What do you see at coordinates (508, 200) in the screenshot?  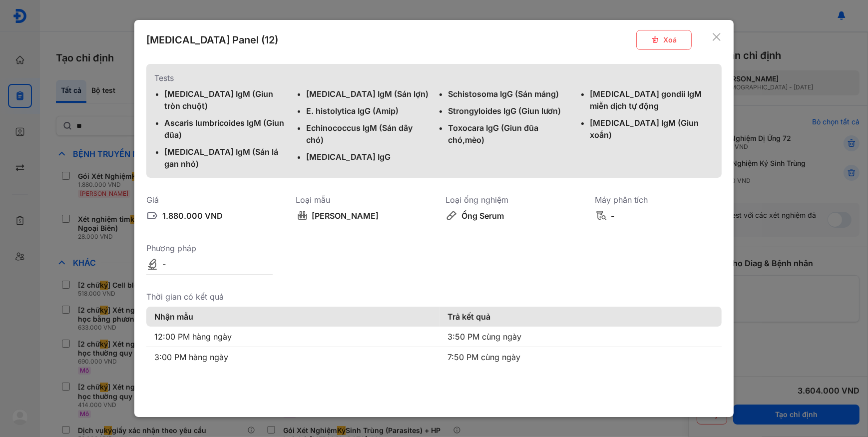 I see `div: Loại ống nghiệm` at bounding box center [508, 200].